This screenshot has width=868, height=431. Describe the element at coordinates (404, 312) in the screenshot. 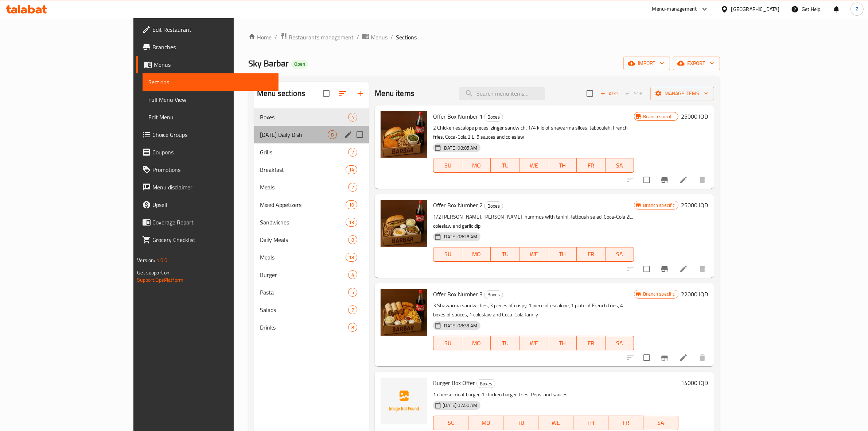

I see `img: Offer Box Number 3` at that location.